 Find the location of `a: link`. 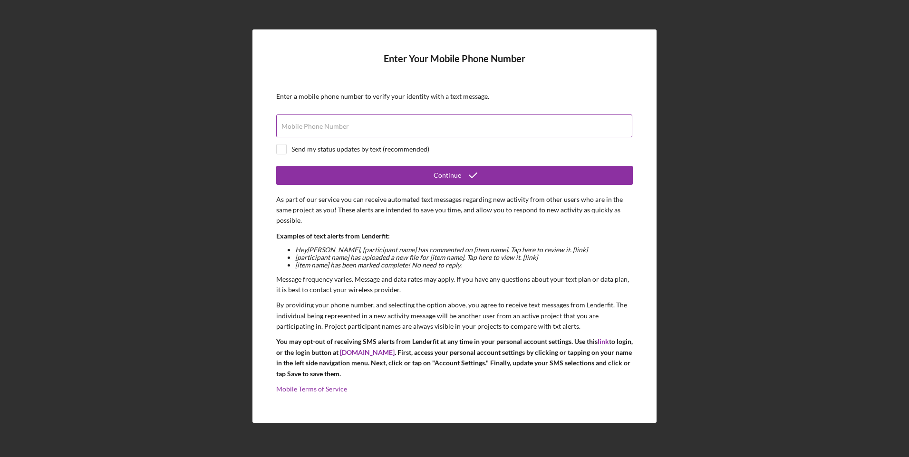

a: link is located at coordinates (603, 341).